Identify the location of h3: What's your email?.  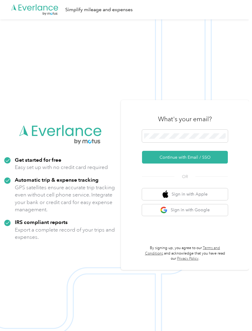
(185, 119).